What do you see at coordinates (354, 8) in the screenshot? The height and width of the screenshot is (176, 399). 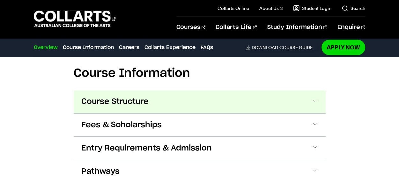 I see `a: Search` at bounding box center [354, 8].